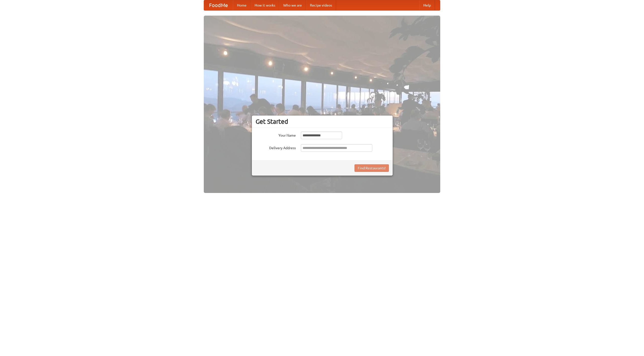  I want to click on a: How it works, so click(265, 5).